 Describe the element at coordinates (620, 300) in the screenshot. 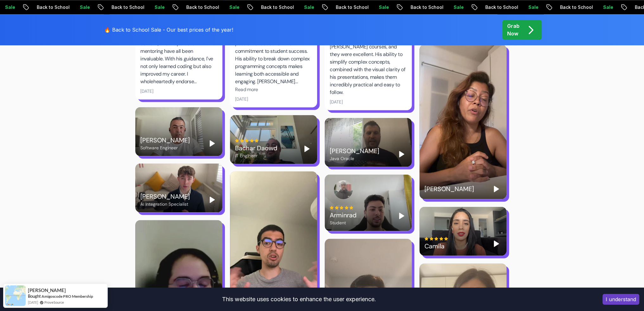

I see `button: Accept cookies` at that location.